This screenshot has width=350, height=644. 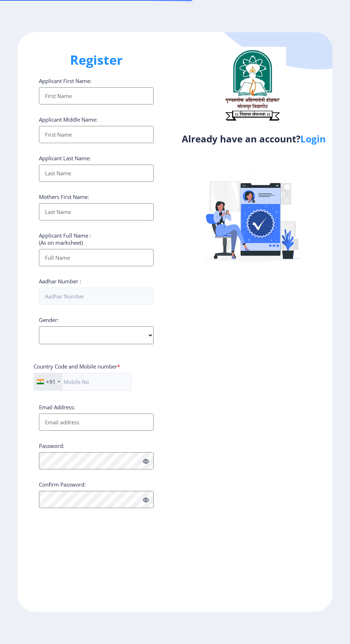 What do you see at coordinates (254, 139) in the screenshot?
I see `h4: Already have an account?` at bounding box center [254, 139].